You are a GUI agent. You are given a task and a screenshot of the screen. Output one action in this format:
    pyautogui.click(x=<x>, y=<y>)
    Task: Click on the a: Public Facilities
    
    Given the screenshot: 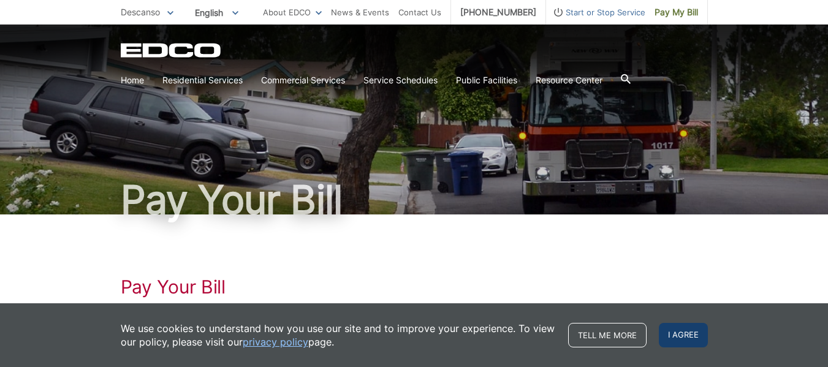 What is the action you would take?
    pyautogui.click(x=487, y=80)
    